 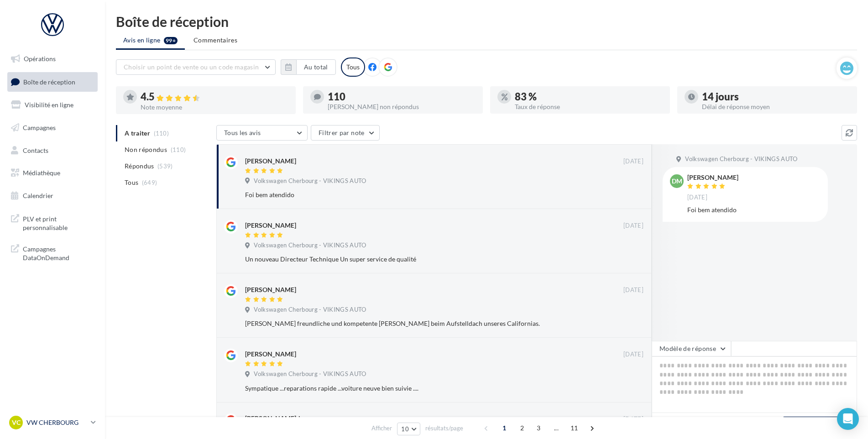 I want to click on div: Taux de réponse, so click(x=589, y=107).